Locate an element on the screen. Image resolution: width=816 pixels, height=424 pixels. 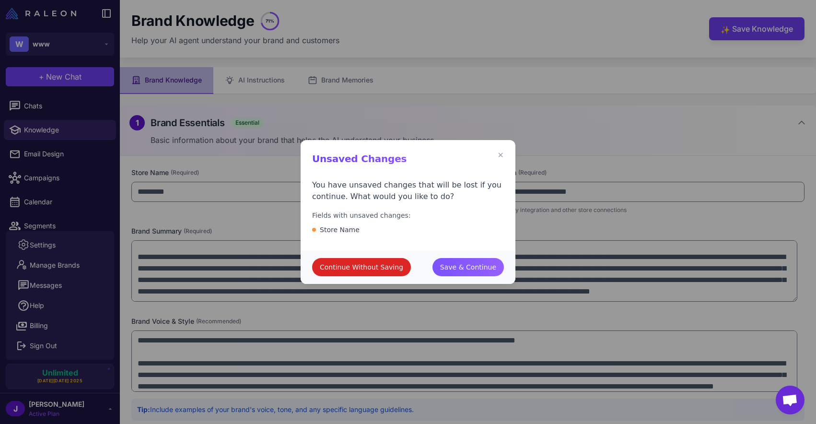
h3: Unsaved Changes is located at coordinates (359, 159).